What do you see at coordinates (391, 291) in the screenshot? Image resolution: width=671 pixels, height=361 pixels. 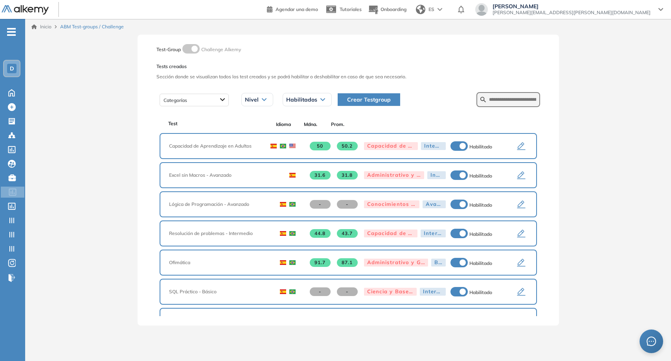 I see `div: Ciencia y Bases de Datos` at bounding box center [391, 291].